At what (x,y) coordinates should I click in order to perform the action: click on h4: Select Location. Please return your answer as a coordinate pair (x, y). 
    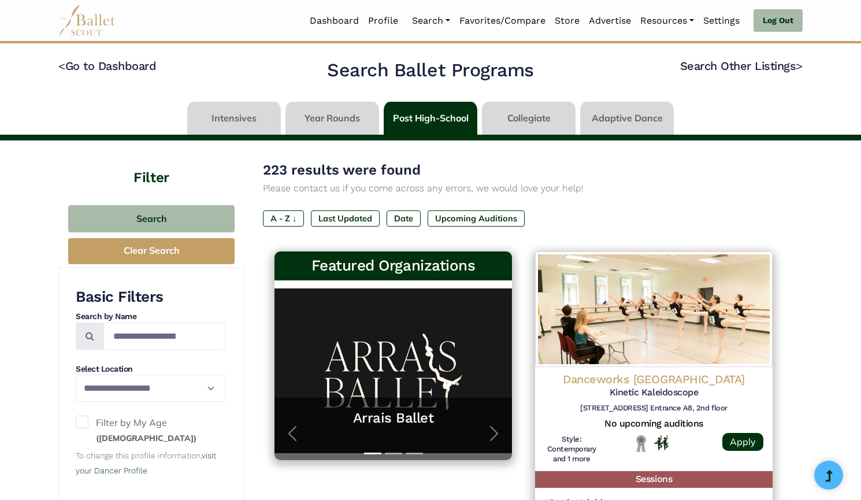
    Looking at the image, I should click on (150, 369).